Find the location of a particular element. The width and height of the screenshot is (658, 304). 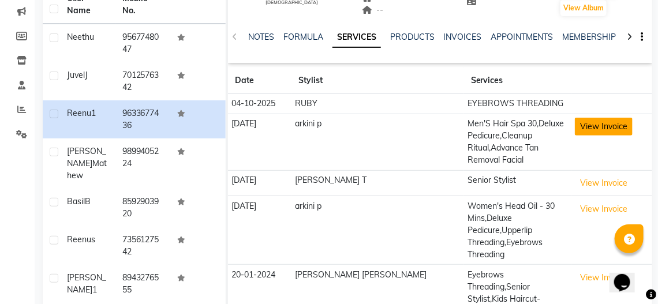

a: SERVICES is located at coordinates (357, 38).